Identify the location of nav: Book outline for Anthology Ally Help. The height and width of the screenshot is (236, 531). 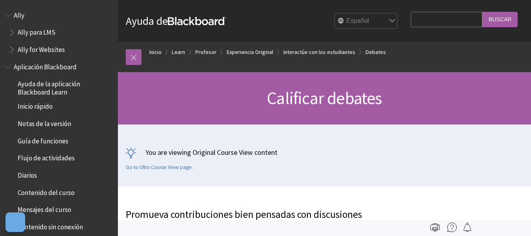
(59, 32).